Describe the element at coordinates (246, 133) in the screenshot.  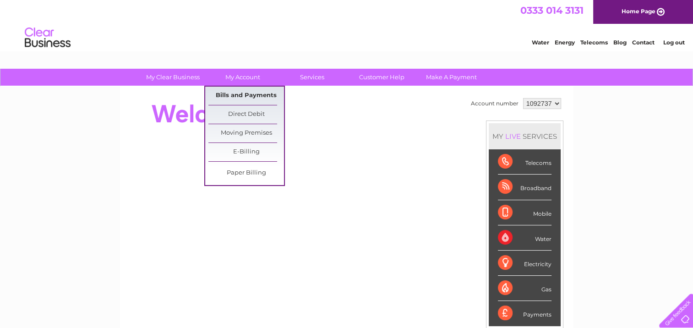
I see `a: Moving Premises` at that location.